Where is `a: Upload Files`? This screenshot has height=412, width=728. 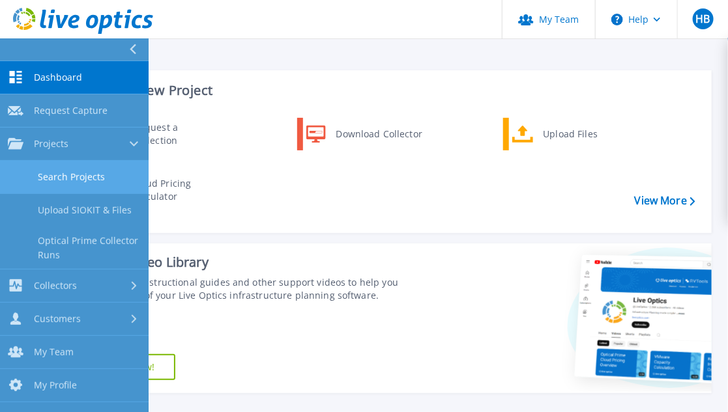
a: Upload Files is located at coordinates (569, 134).